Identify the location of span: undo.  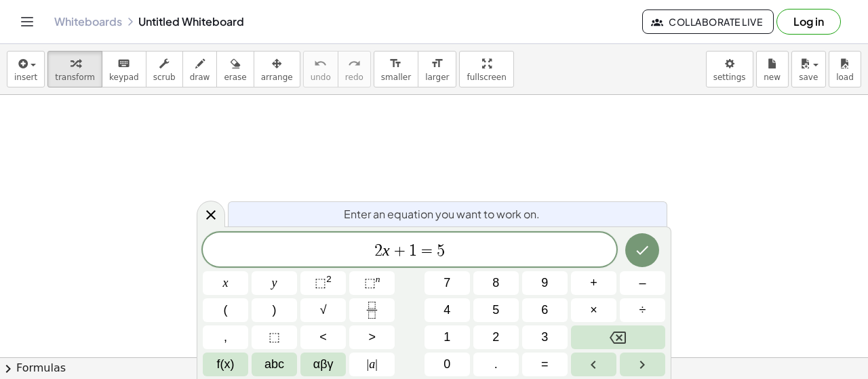
(321, 77).